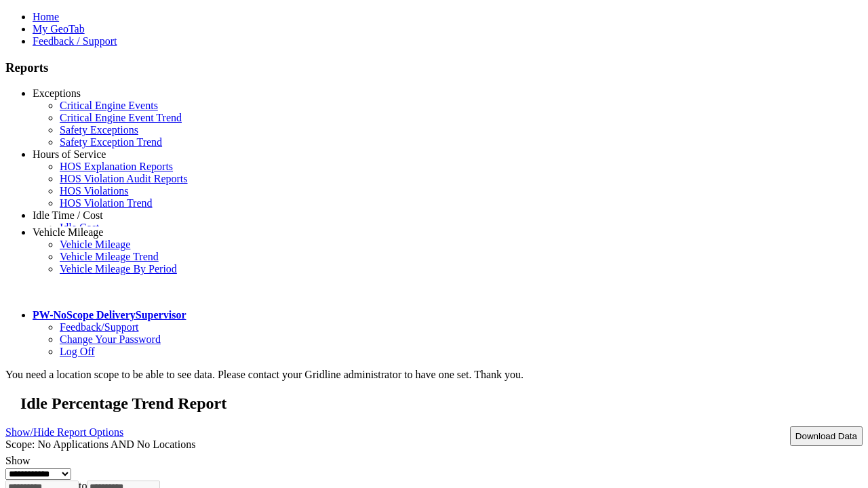  I want to click on span: Scope: No Applications AND No Locations, so click(100, 444).